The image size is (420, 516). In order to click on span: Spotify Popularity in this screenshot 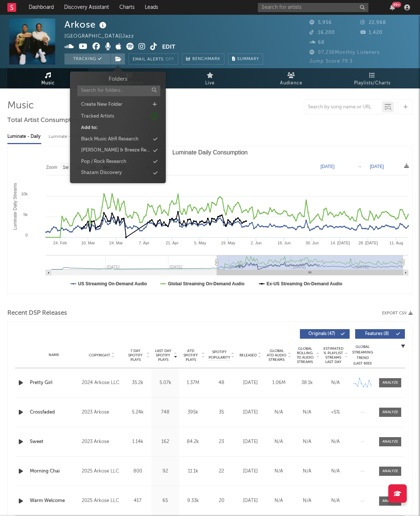, I will do `click(219, 355)`.